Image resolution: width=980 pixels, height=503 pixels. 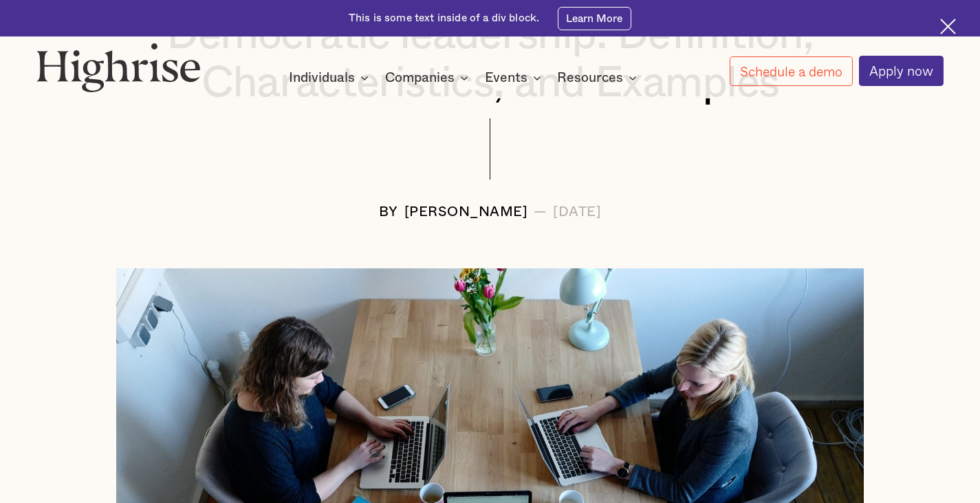 What do you see at coordinates (948, 26) in the screenshot?
I see `img: Cross icon` at bounding box center [948, 26].